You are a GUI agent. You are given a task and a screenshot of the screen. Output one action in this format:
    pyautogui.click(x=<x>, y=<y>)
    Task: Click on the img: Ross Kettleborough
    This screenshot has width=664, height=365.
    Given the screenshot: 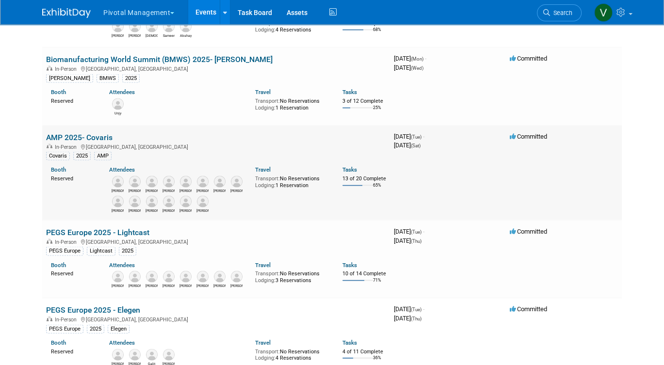 What is the action you would take?
    pyautogui.click(x=169, y=355)
    